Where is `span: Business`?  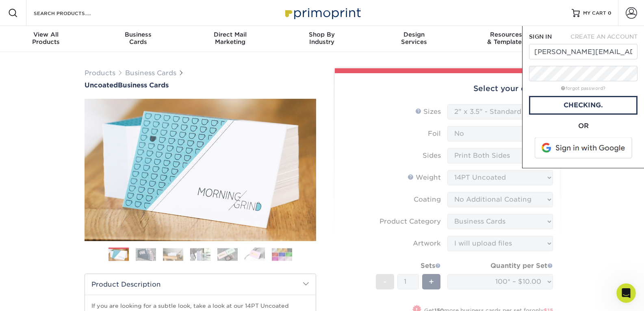 span: Business is located at coordinates (138, 35).